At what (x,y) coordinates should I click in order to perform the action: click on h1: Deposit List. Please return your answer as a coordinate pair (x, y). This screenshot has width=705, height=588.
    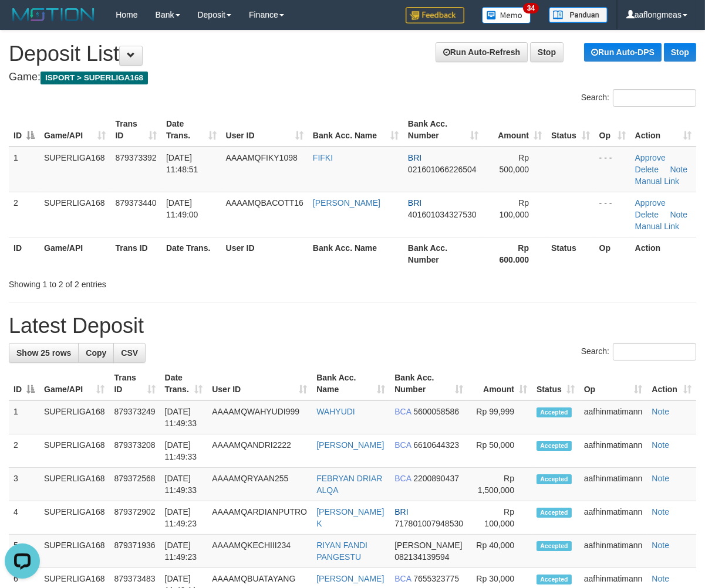
    Looking at the image, I should click on (352, 54).